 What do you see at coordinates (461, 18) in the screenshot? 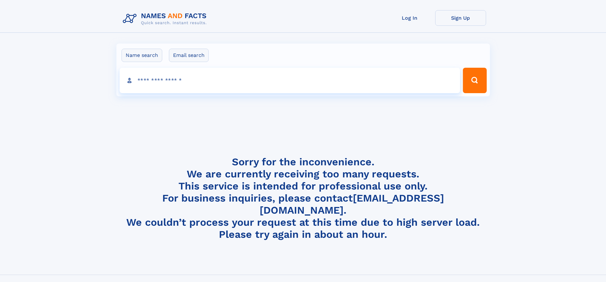
I see `a: Sign Up` at bounding box center [461, 18].